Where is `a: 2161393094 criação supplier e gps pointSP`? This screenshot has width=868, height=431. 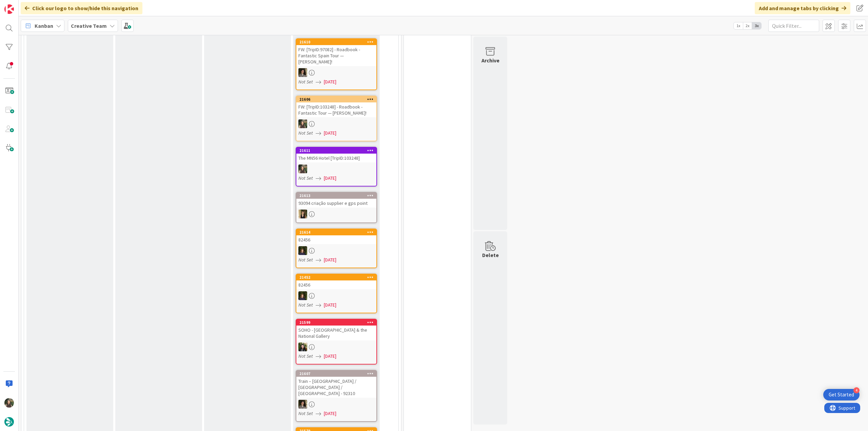 a: 2161393094 criação supplier e gps pointSP is located at coordinates (336, 207).